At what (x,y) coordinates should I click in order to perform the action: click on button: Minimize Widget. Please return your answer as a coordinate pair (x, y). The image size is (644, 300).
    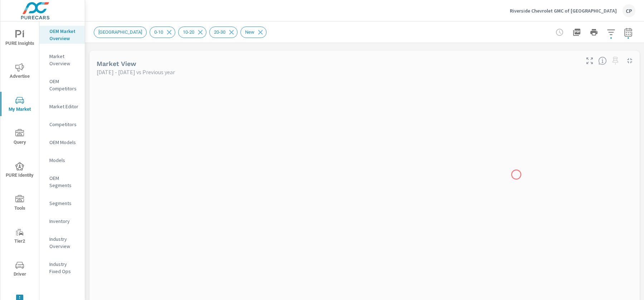
    Looking at the image, I should click on (630, 61).